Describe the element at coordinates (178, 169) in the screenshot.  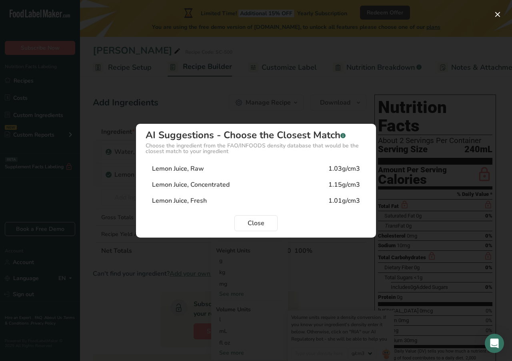
I see `div: Lemon Juice, Raw` at that location.